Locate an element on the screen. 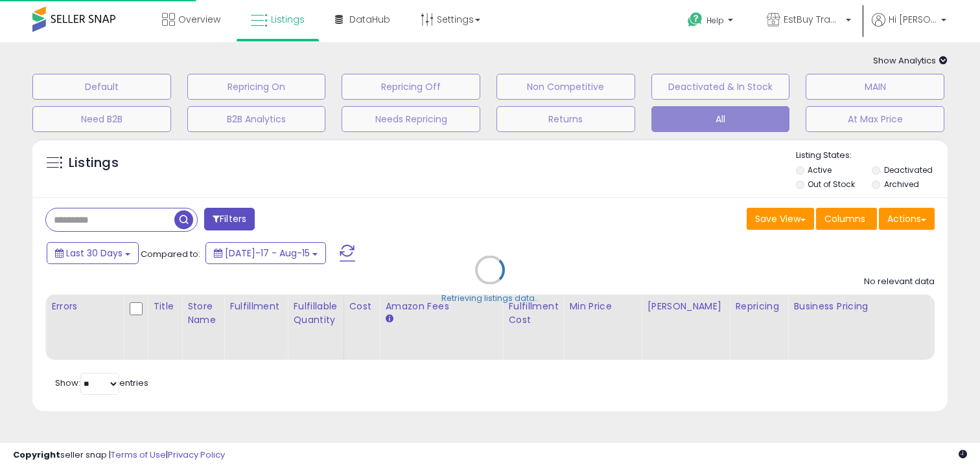 This screenshot has height=468, width=980. a: Privacy Policy is located at coordinates (197, 455).